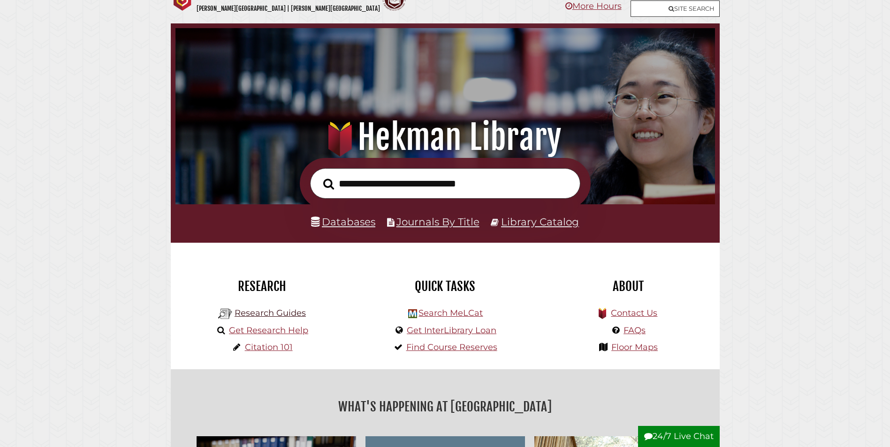 The image size is (890, 447). Describe the element at coordinates (450, 313) in the screenshot. I see `a: Search MeLCat` at that location.